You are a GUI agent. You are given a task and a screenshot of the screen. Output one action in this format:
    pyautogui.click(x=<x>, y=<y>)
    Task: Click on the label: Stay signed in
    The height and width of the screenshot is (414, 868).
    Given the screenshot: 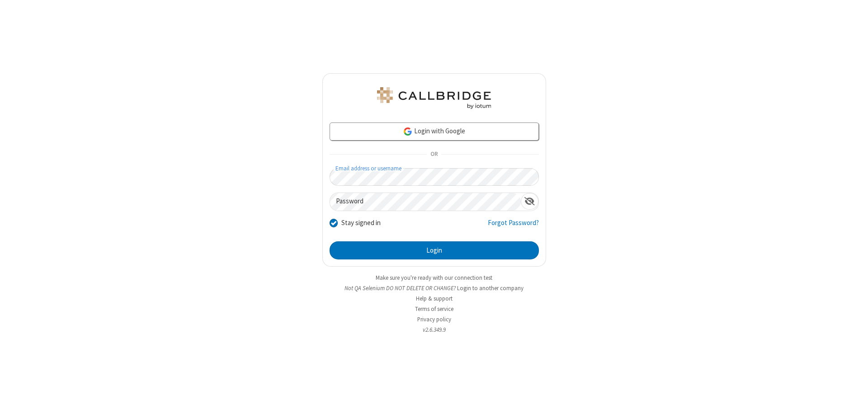 What is the action you would take?
    pyautogui.click(x=361, y=222)
    